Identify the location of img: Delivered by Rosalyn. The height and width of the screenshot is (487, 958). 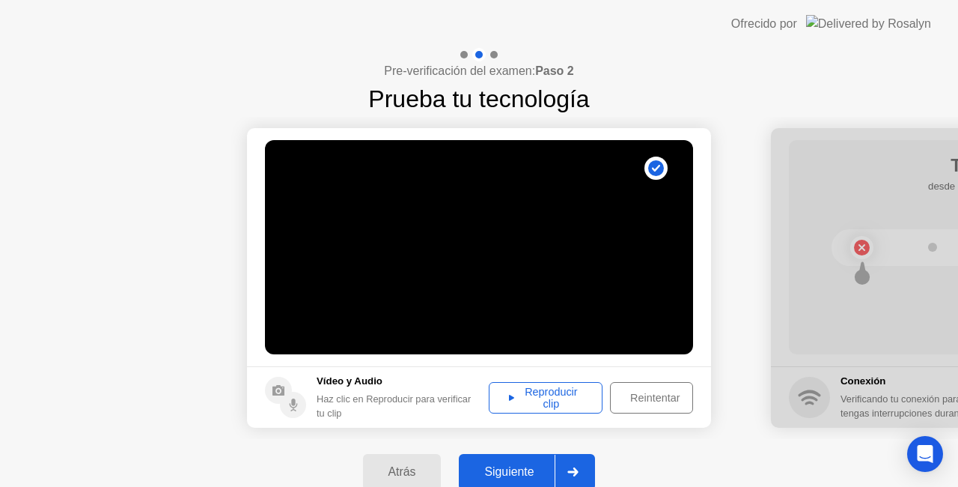
(868, 23).